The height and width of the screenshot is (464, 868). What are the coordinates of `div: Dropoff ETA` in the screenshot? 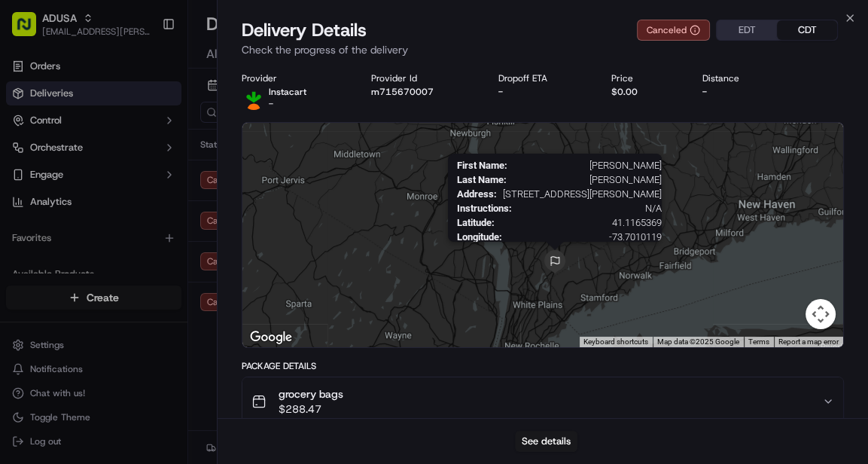 It's located at (543, 78).